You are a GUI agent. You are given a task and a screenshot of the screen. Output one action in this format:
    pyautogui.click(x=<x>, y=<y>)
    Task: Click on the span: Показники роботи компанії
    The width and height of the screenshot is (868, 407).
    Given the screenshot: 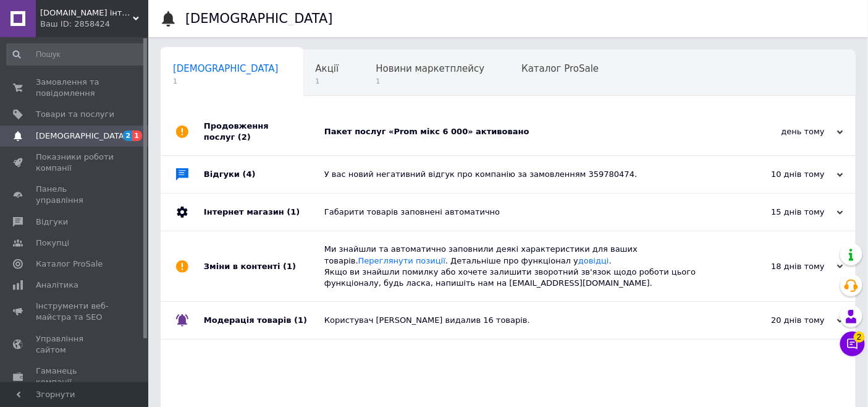 What is the action you would take?
    pyautogui.click(x=75, y=162)
    